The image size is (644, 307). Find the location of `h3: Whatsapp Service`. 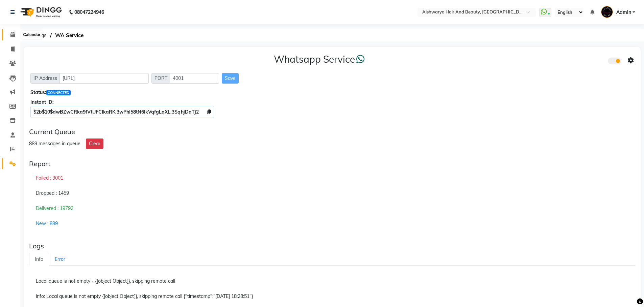

h3: Whatsapp Service is located at coordinates (319, 60).